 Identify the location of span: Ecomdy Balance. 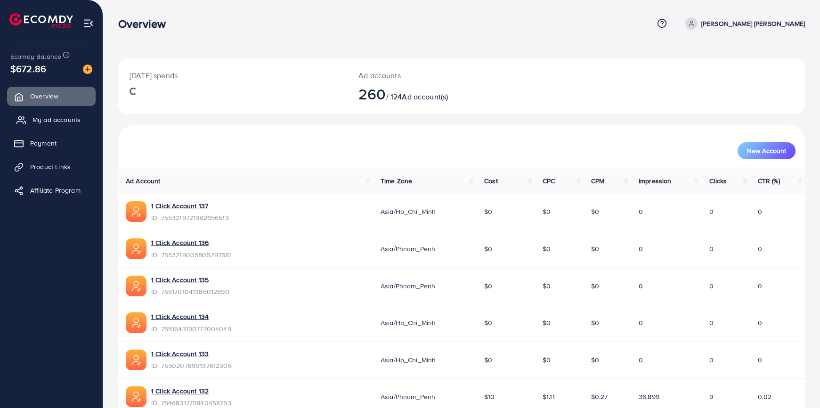
(36, 57).